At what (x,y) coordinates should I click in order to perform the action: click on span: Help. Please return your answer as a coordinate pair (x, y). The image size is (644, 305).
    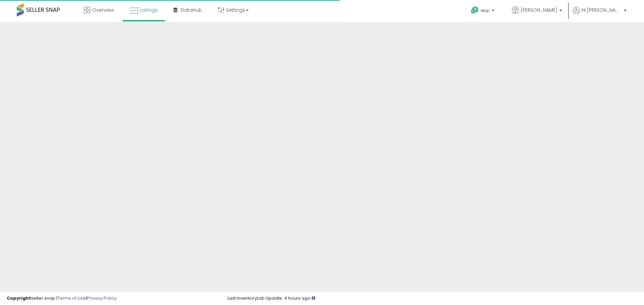
    Looking at the image, I should click on (485, 10).